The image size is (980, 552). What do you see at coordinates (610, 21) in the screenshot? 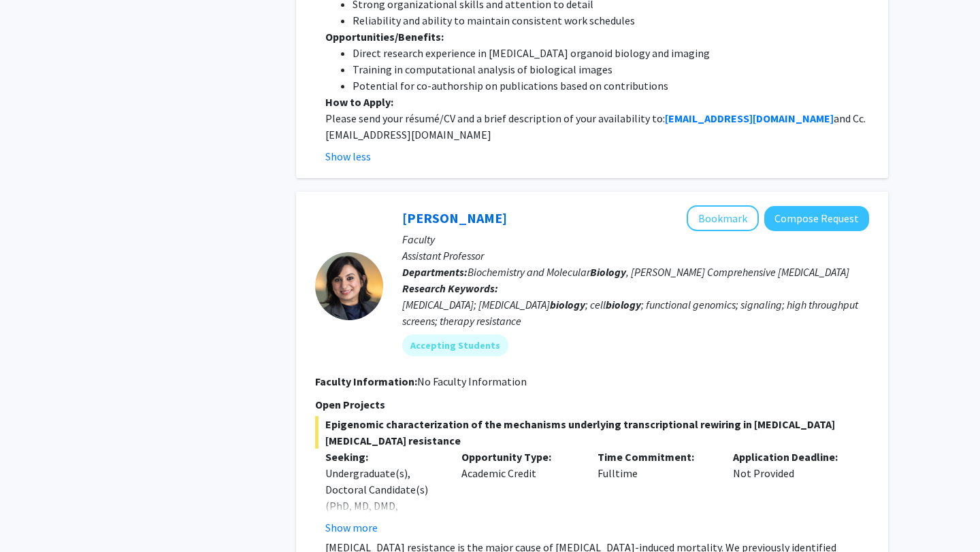
I see `li: Reliability and ability to maintain consistent work schedules` at bounding box center [610, 21].